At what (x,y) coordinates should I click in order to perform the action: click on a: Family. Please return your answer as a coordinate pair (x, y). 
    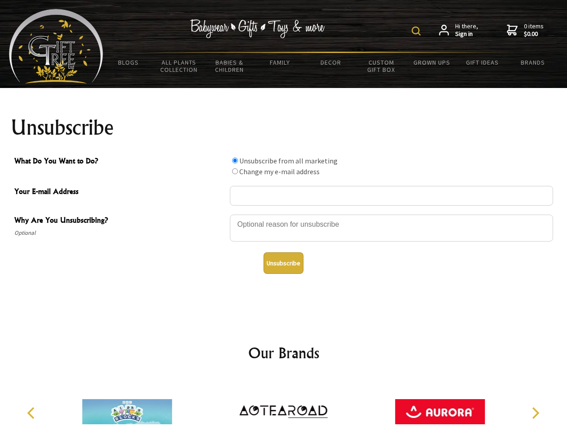
    Looking at the image, I should click on (280, 62).